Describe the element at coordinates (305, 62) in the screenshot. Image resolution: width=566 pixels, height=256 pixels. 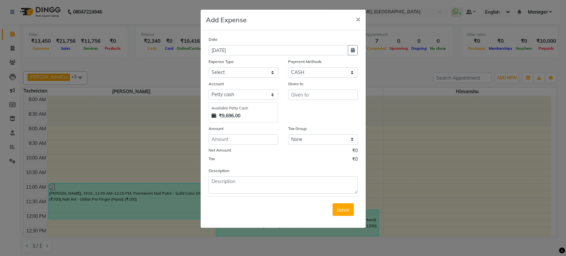
I see `label: Payment Methods` at that location.